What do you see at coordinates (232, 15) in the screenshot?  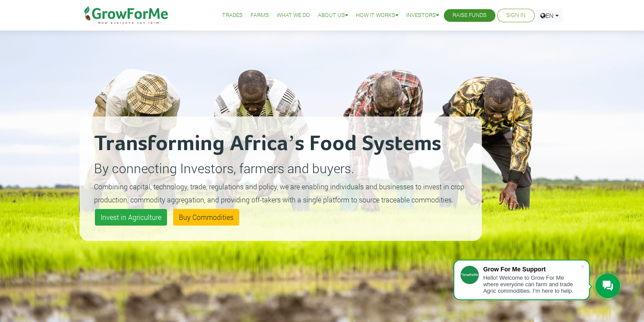 I see `a: Trades` at bounding box center [232, 15].